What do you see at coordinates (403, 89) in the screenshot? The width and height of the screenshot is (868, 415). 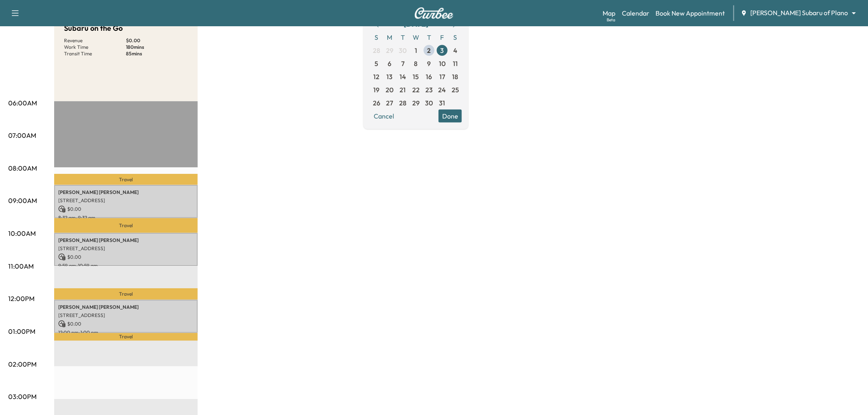 I see `span: 21` at bounding box center [403, 89].